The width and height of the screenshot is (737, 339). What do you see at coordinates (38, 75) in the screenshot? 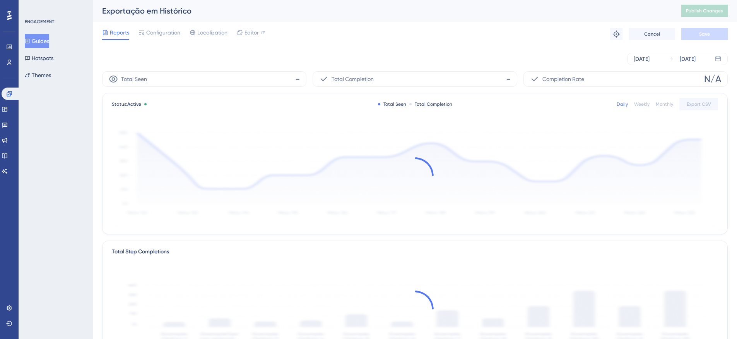
I see `button: Themes` at bounding box center [38, 75].